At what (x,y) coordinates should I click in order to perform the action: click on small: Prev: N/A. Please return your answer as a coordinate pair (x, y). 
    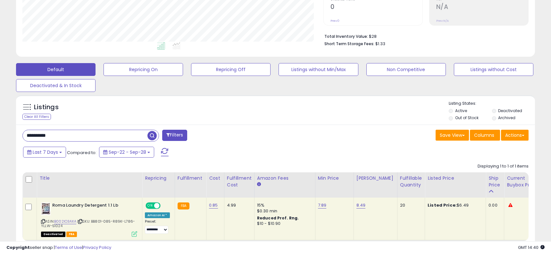
    Looking at the image, I should click on (443, 21).